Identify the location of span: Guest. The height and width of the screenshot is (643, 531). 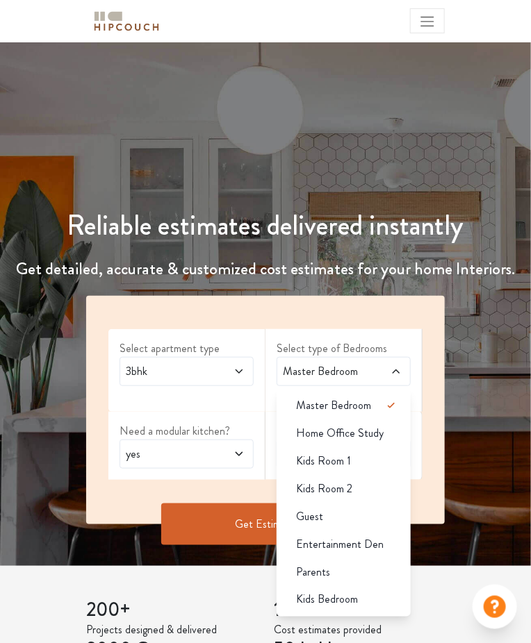
(309, 517).